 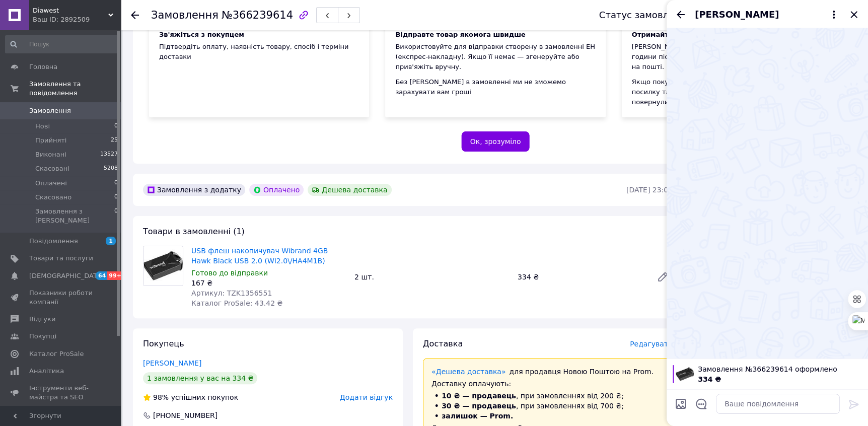 What do you see at coordinates (164, 343) in the screenshot?
I see `span: Покупець` at bounding box center [164, 343].